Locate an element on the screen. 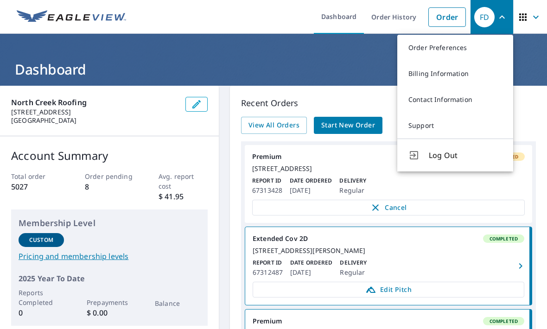 This screenshot has height=329, width=547. a: Start New Order is located at coordinates (348, 125).